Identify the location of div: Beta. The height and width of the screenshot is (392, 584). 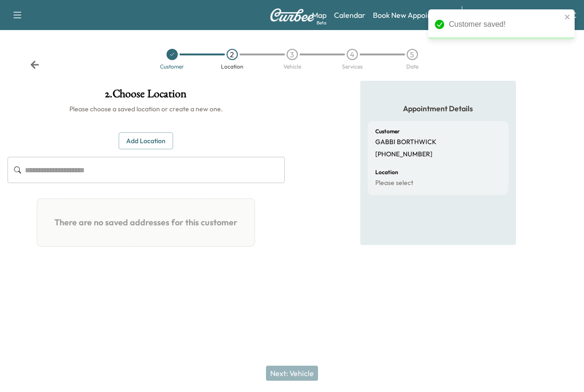
(321, 23).